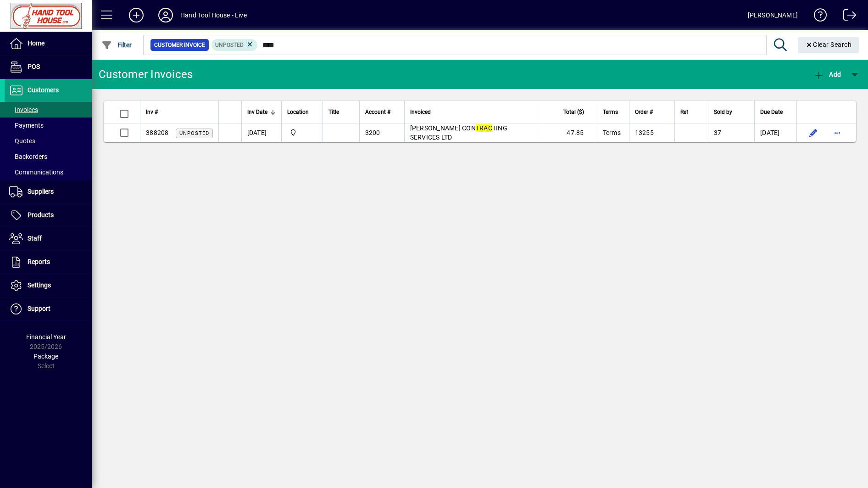 The height and width of the screenshot is (488, 868). What do you see at coordinates (234, 45) in the screenshot?
I see `mat-chip: Customer Invoice Status: Unposted` at bounding box center [234, 45].